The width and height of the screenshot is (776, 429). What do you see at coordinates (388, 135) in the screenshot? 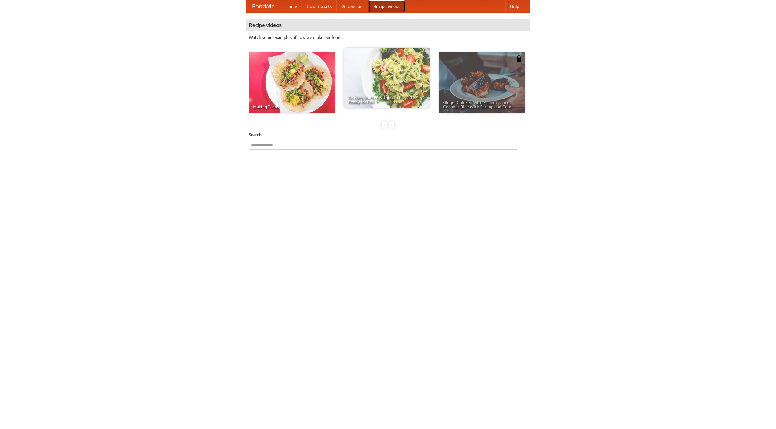
I see `h5: Search` at bounding box center [388, 135].